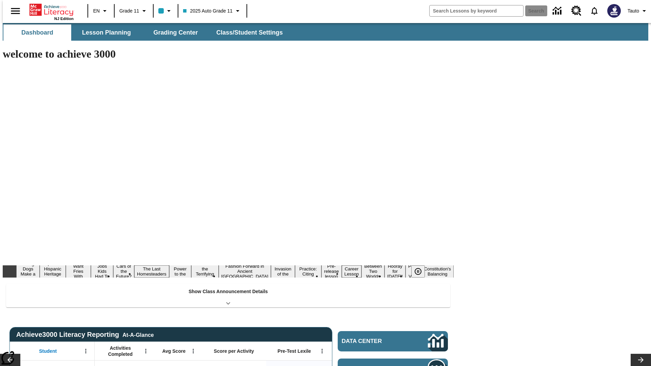  Describe the element at coordinates (374, 342) in the screenshot. I see `span: Data Center` at that location.